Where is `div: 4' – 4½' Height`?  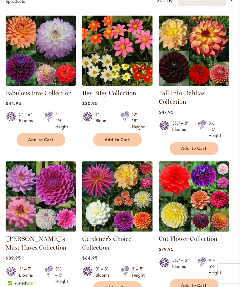 div: 4' – 4½' Height is located at coordinates (61, 121).